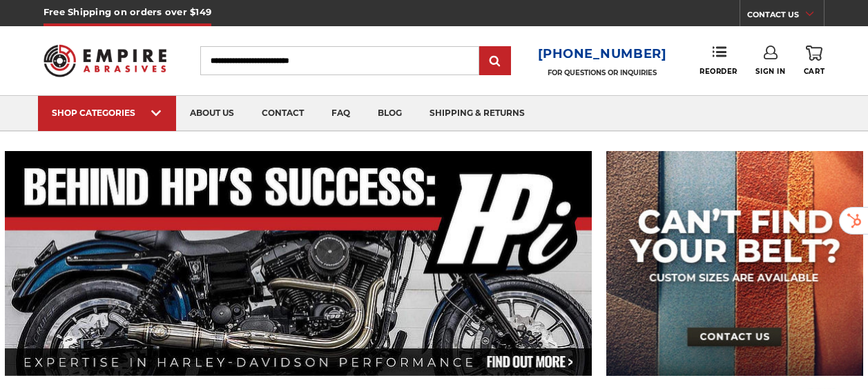 This screenshot has width=868, height=389. What do you see at coordinates (814, 61) in the screenshot?
I see `a: Cart` at bounding box center [814, 61].